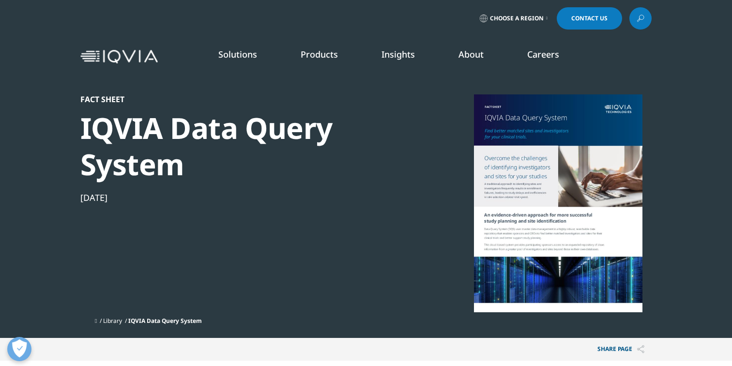  I want to click on span: Choose a Region, so click(516, 18).